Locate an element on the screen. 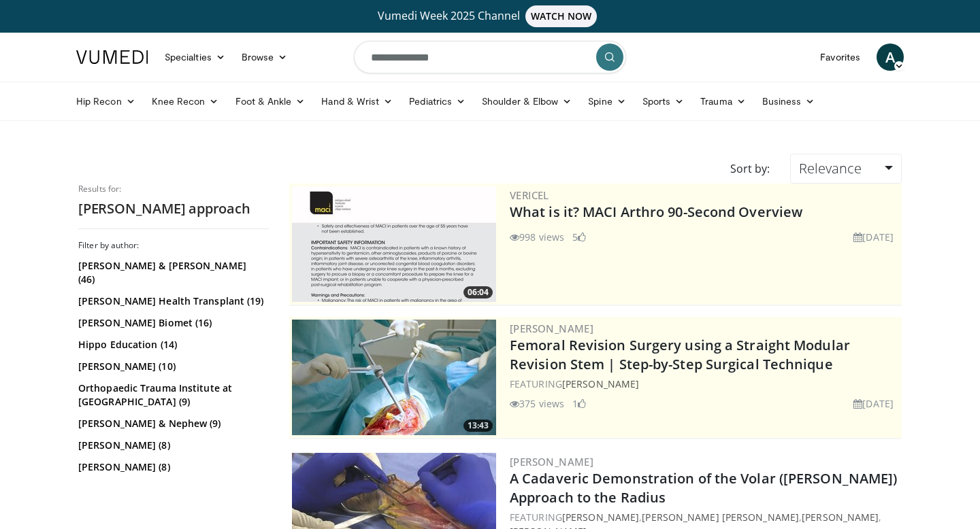 This screenshot has height=529, width=980. a: Shoulder & Elbow is located at coordinates (527, 101).